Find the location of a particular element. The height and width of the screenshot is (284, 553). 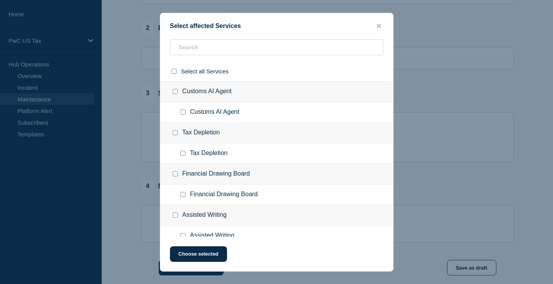

div: Select affected Services is located at coordinates (277, 26).